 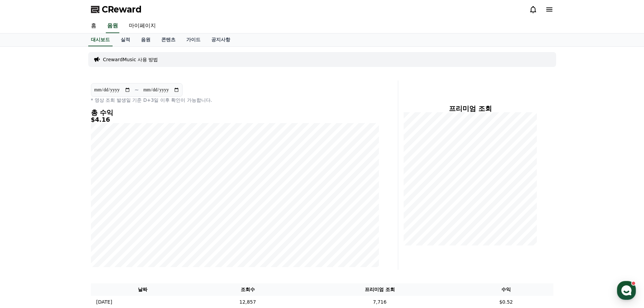 What do you see at coordinates (235, 100) in the screenshot?
I see `p: * 영상 조회 발생일 기준 D+3일 이후 확인이 가능합니다.` at bounding box center [235, 100].